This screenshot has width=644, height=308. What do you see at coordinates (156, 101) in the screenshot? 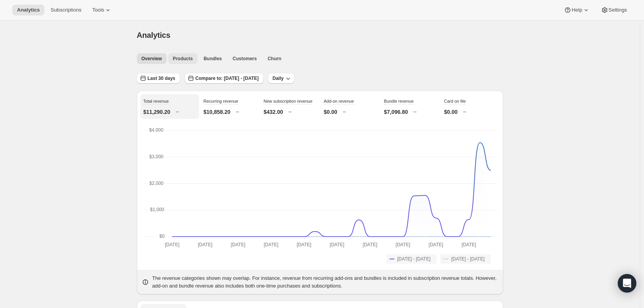
I see `span: Total revenue` at bounding box center [156, 101].